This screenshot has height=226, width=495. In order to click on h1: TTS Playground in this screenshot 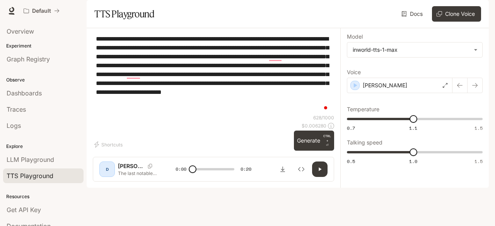, I will do `click(124, 14)`.